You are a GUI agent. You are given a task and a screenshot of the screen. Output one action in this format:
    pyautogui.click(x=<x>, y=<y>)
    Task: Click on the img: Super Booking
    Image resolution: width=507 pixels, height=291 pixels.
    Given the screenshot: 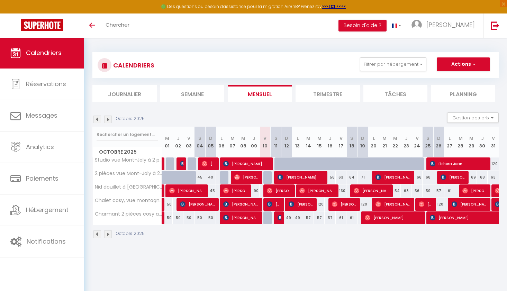 What is the action you would take?
    pyautogui.click(x=42, y=25)
    